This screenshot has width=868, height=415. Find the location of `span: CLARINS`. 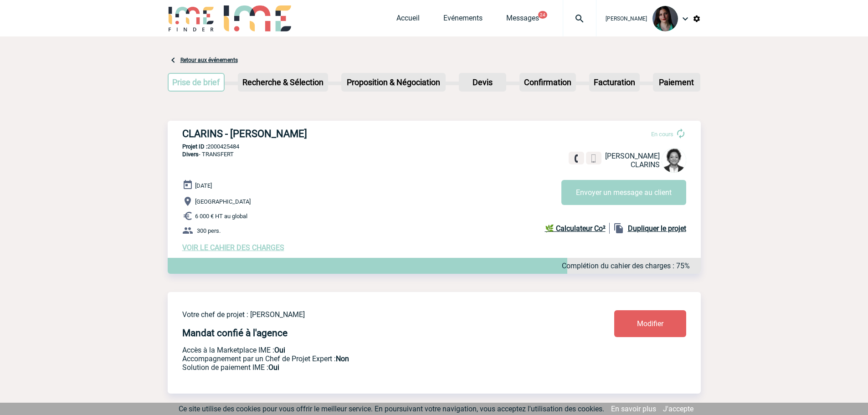

span: CLARINS is located at coordinates (645, 165).